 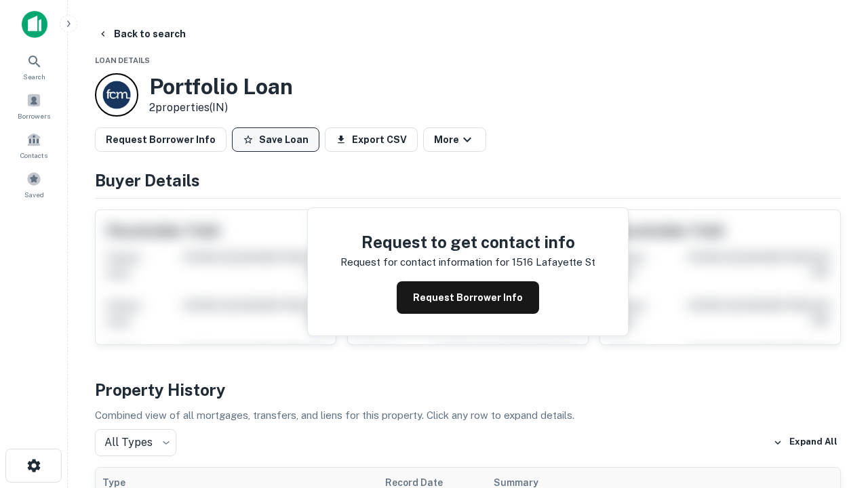 What do you see at coordinates (221, 107) in the screenshot?
I see `p: 2 properties (IN)` at bounding box center [221, 107].